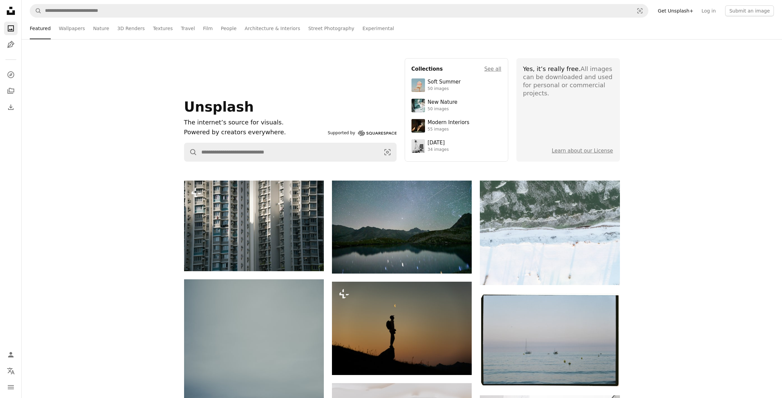 The height and width of the screenshot is (398, 782). Describe the element at coordinates (11, 355) in the screenshot. I see `a: Log in / Sign up` at that location.